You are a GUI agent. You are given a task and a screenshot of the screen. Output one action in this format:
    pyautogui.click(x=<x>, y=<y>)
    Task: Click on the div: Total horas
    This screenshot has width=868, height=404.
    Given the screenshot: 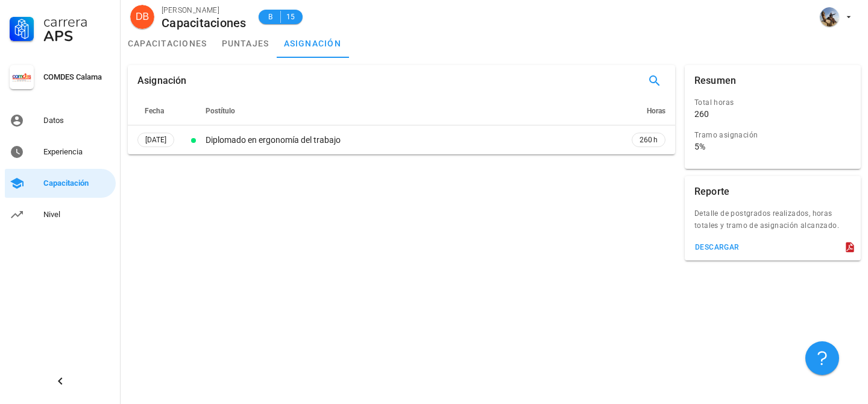 What is the action you would take?
    pyautogui.click(x=768, y=102)
    